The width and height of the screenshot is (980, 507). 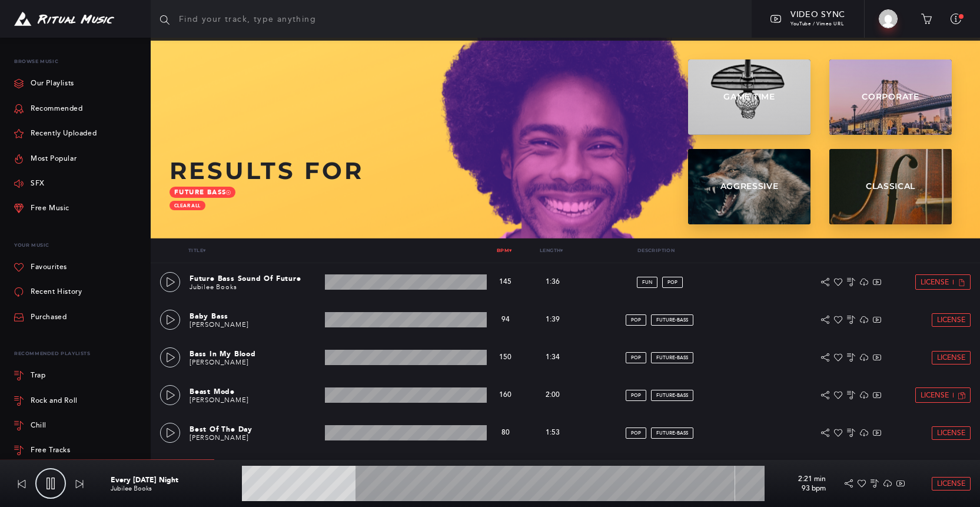 What do you see at coordinates (750, 97) in the screenshot?
I see `a: Game Time` at bounding box center [750, 97].